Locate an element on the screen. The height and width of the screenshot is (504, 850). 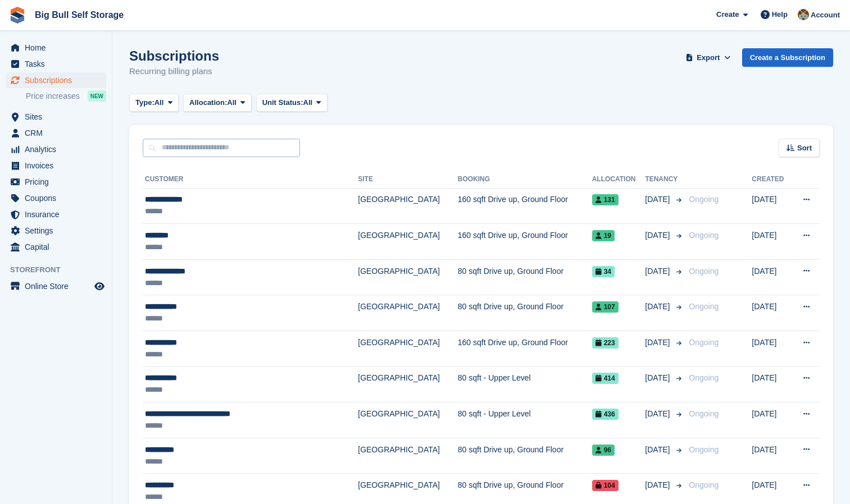
span: Sites is located at coordinates (59, 117).